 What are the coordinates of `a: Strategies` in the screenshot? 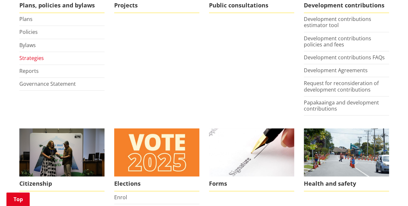 It's located at (32, 58).